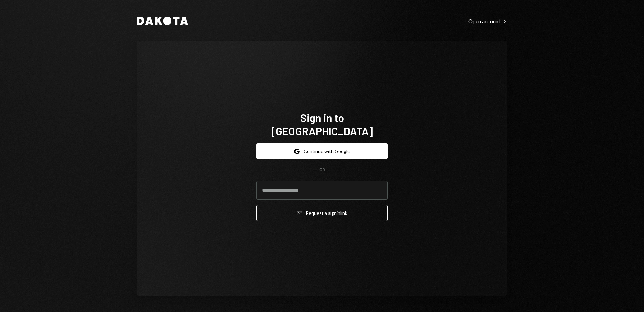 This screenshot has height=312, width=644. What do you see at coordinates (488, 21) in the screenshot?
I see `div: Open account` at bounding box center [488, 21].